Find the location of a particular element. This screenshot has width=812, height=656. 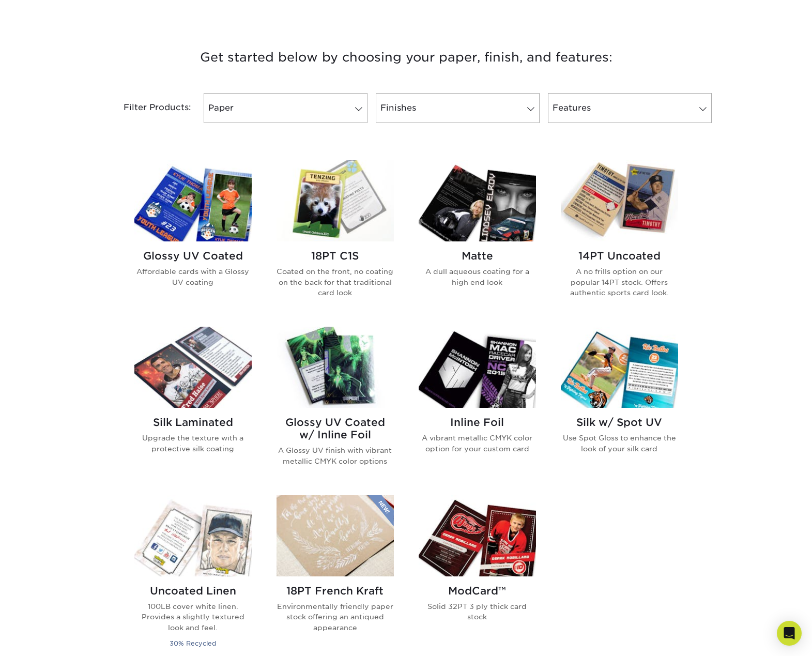

p: 100LB cover white linen. Provides a slightly textured look and feel. is located at coordinates (193, 617).